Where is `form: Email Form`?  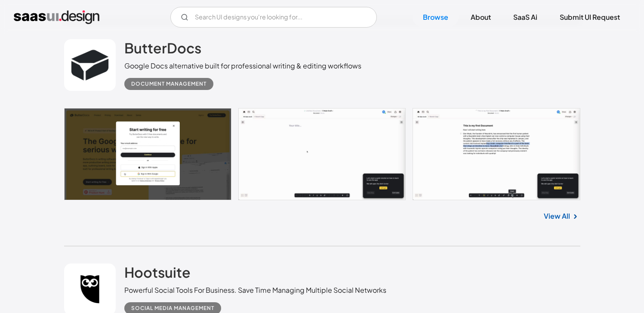 form: Email Form is located at coordinates (274, 17).